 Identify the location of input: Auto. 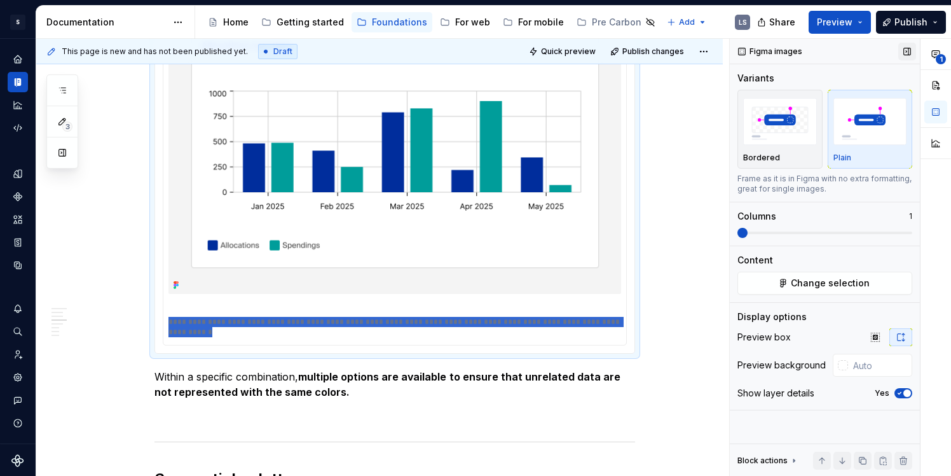
(880, 365).